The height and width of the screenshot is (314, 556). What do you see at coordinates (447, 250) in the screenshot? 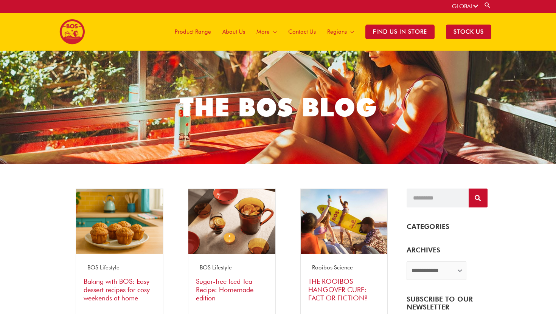
I see `h5: ARCHIVES` at bounding box center [447, 250].